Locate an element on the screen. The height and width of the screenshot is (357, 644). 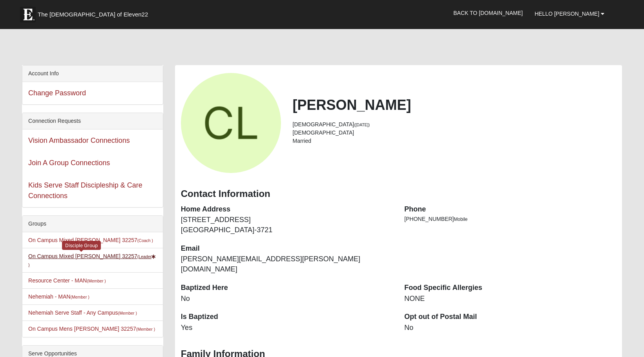
div: Groups is located at coordinates (93, 224).